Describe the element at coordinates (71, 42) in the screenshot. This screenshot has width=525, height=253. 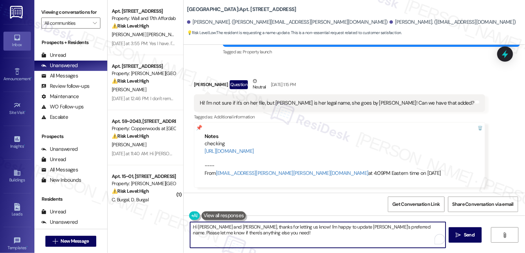
I see `div: Prospects + Residents` at that location.